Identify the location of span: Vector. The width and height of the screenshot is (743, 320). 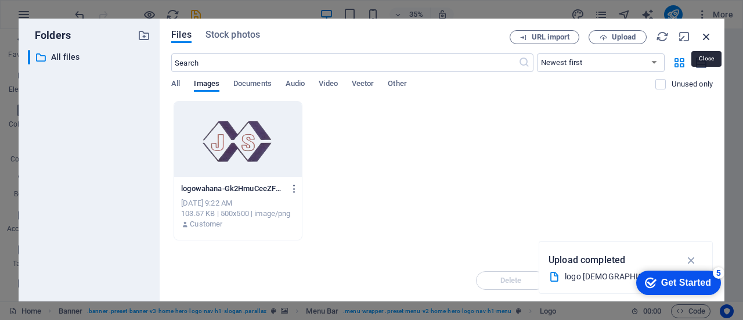
(363, 85).